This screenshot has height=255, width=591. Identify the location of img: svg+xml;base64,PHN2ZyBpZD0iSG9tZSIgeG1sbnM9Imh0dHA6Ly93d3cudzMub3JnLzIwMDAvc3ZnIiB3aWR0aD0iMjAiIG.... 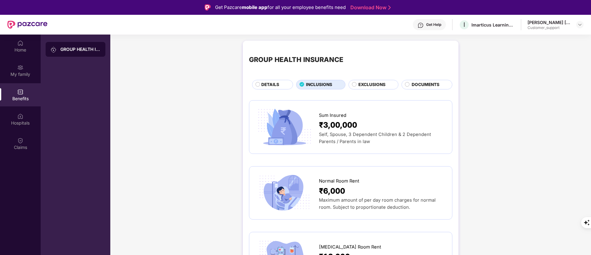
(20, 43).